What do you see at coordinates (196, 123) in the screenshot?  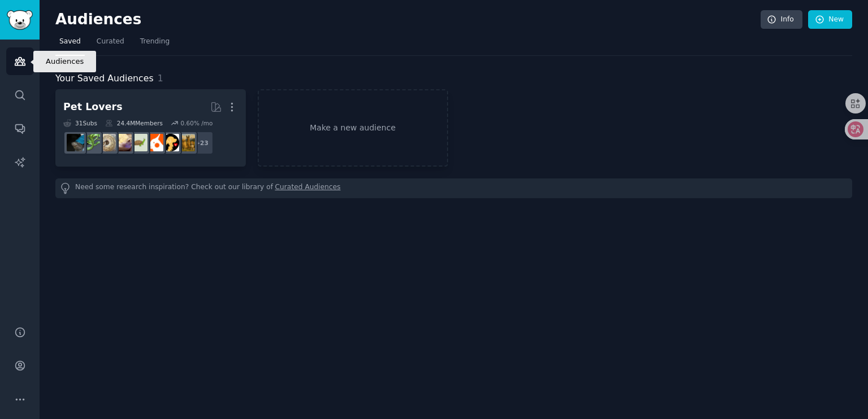 I see `div: 0.60 % /mo` at bounding box center [196, 123].